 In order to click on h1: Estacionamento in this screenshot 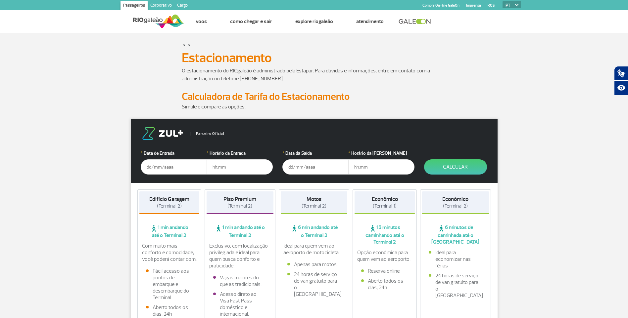, I will do `click(314, 58)`.